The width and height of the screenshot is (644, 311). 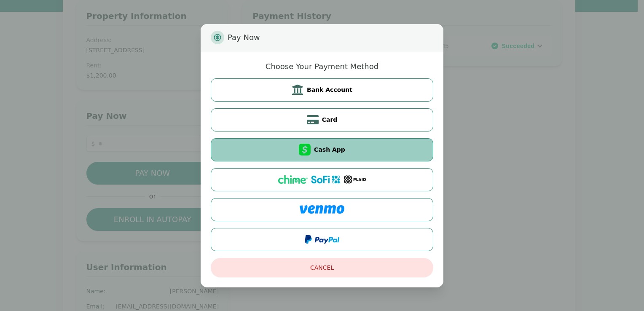 What do you see at coordinates (322, 67) in the screenshot?
I see `h2: Choose Your Payment Method` at bounding box center [322, 67].